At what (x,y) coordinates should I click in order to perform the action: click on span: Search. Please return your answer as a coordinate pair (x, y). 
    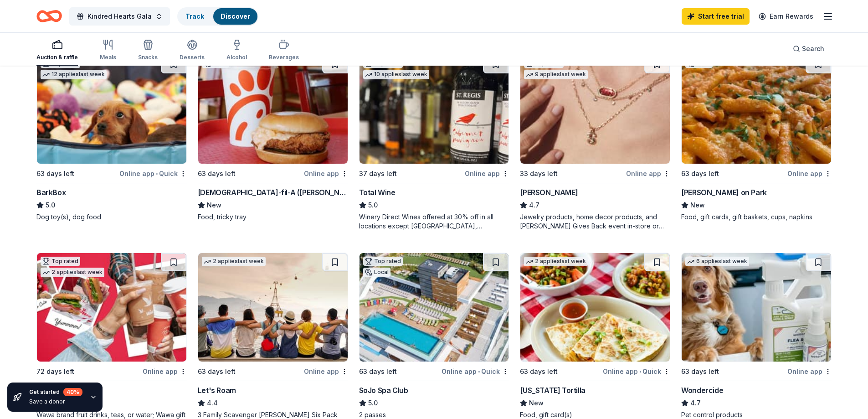
    Looking at the image, I should click on (813, 48).